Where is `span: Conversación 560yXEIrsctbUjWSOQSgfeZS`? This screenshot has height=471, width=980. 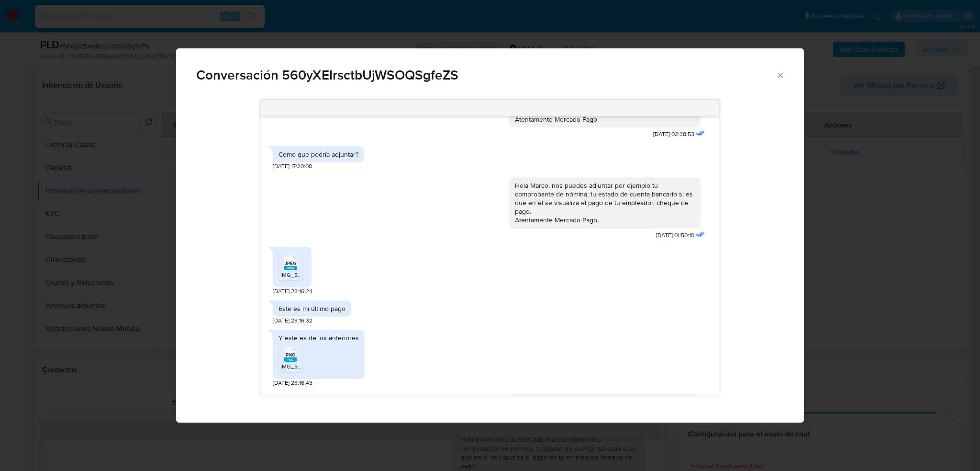
span: Conversación 560yXEIrsctbUjWSOQSgfeZS is located at coordinates (486, 75).